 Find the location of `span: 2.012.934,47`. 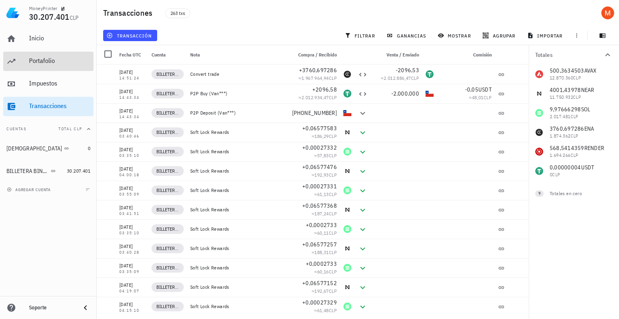

span: 2.012.934,47 is located at coordinates (315, 97).